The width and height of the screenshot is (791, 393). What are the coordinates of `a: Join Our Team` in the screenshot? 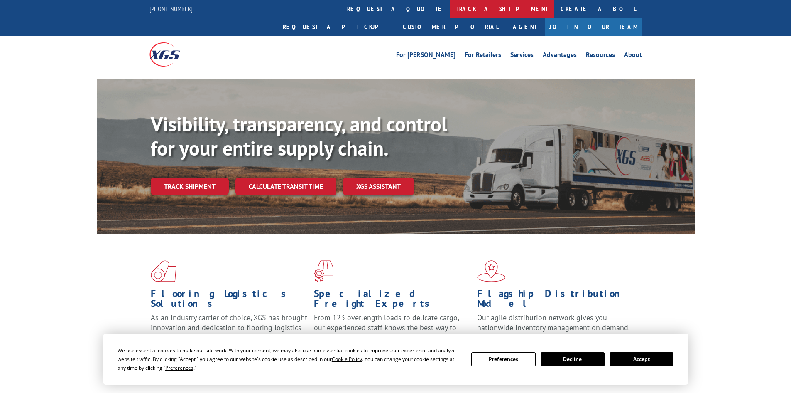 It's located at (594, 27).